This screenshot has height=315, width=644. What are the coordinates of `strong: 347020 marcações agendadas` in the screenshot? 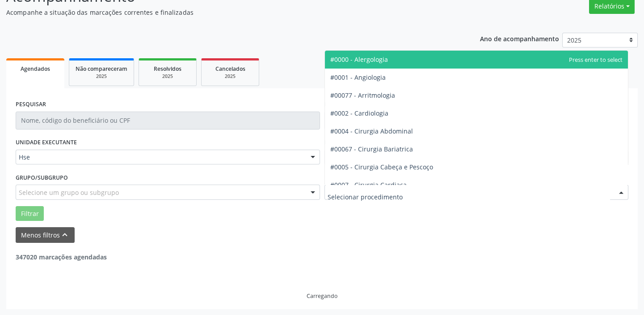 It's located at (62, 257).